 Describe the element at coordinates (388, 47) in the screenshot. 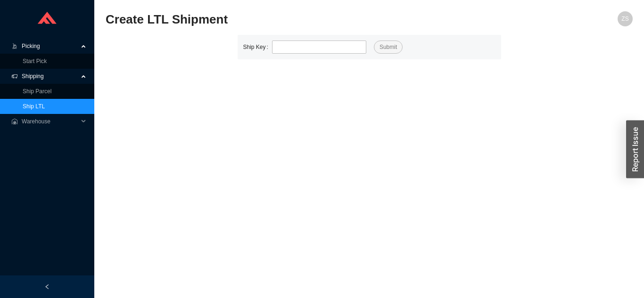

I see `button: Submit` at that location.